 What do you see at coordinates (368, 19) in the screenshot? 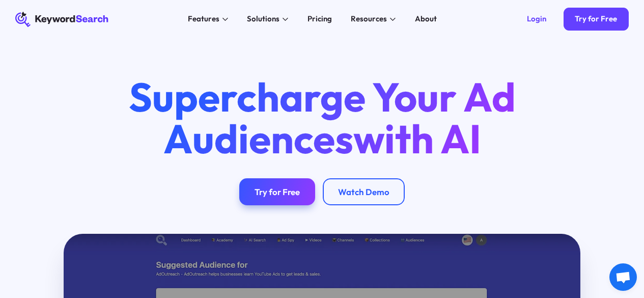
I see `div: Resources` at bounding box center [368, 19].